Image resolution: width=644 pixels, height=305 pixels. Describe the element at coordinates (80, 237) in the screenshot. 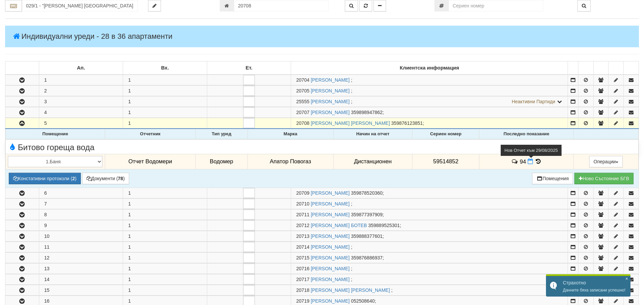

I see `td: 10` at that location.